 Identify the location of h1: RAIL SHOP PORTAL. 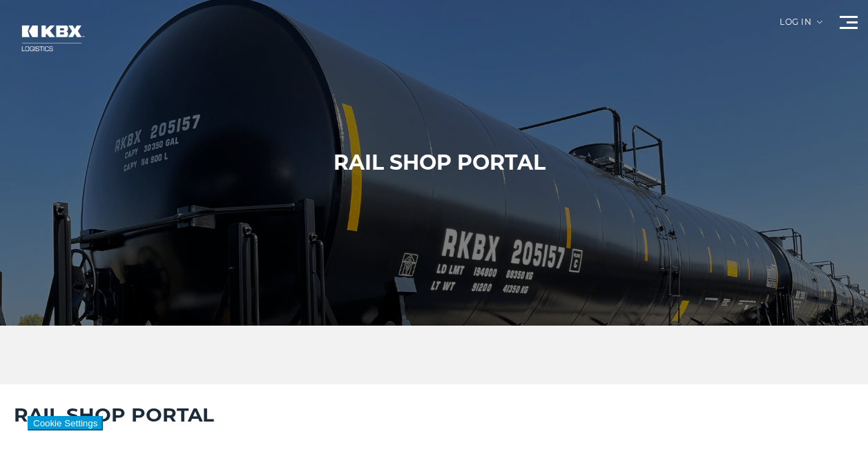
(440, 163).